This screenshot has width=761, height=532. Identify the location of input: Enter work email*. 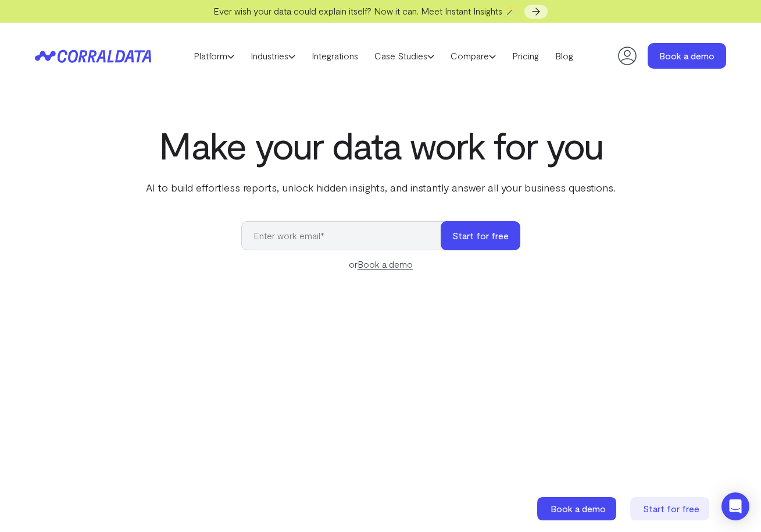
(347, 236).